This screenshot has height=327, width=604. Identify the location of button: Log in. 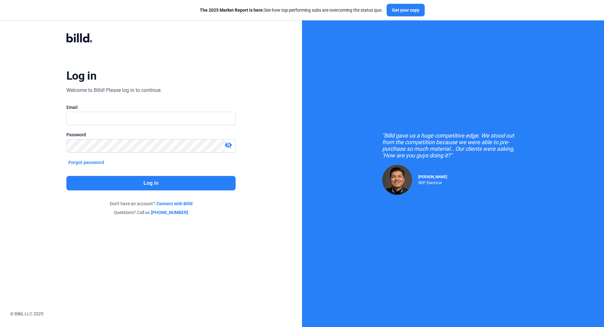
(151, 183).